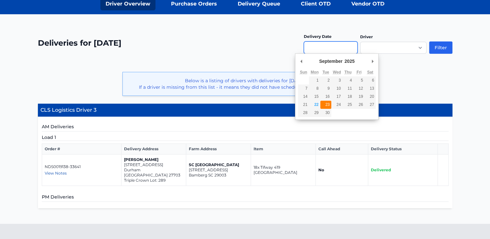  Describe the element at coordinates (371, 105) in the screenshot. I see `button: 27` at that location.